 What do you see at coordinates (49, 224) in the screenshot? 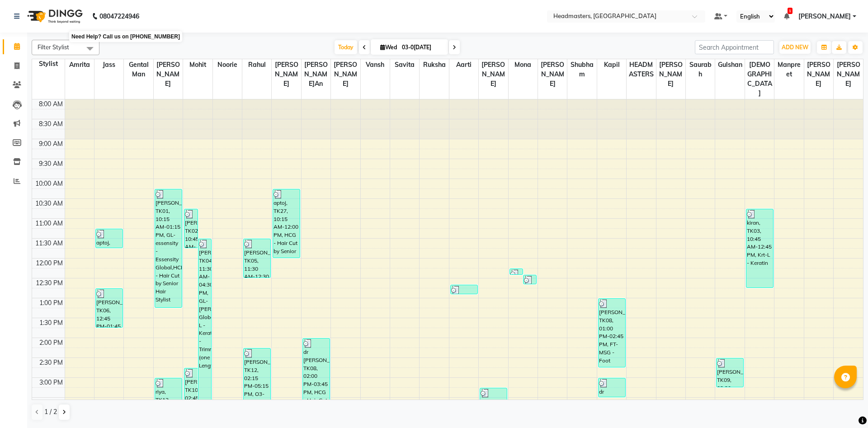
I see `div: 11:00 AM` at bounding box center [49, 224].